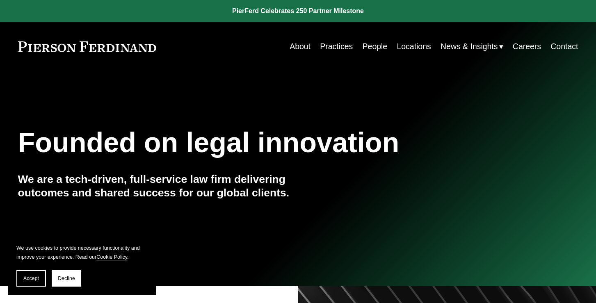  I want to click on span: Decline, so click(67, 279).